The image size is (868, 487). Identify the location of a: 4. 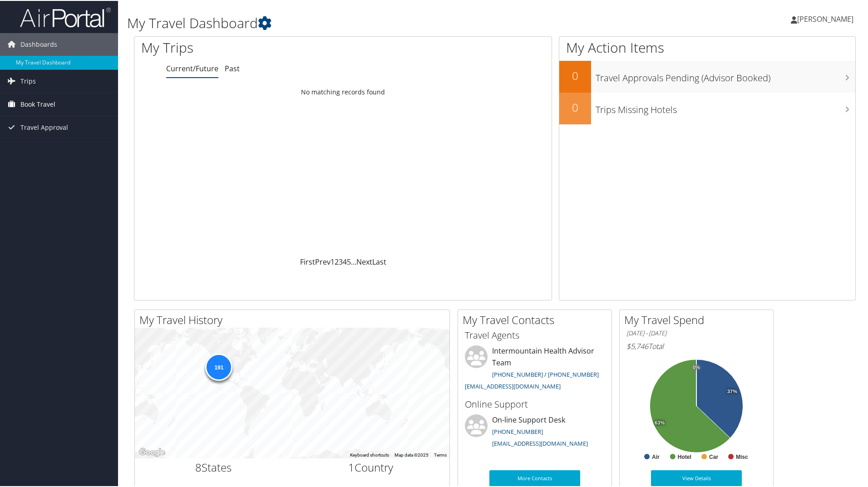
(345, 261).